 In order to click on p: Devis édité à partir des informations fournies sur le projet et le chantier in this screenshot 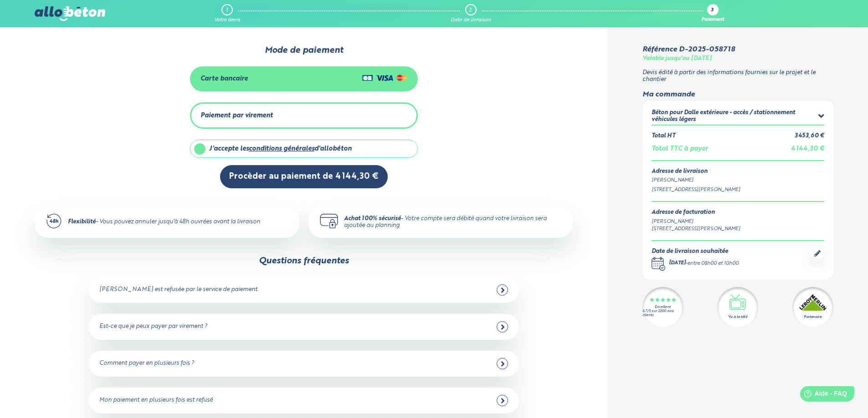, I will do `click(738, 76)`.